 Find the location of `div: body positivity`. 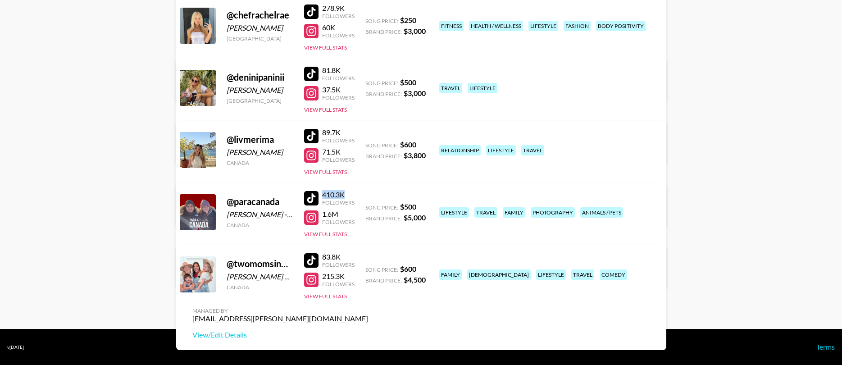

div: body positivity is located at coordinates (621, 26).